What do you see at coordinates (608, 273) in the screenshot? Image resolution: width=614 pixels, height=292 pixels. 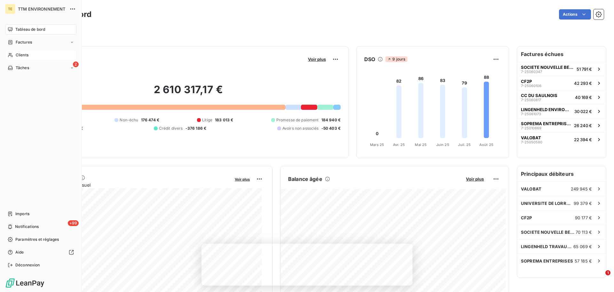 I see `span: 1` at bounding box center [608, 273].